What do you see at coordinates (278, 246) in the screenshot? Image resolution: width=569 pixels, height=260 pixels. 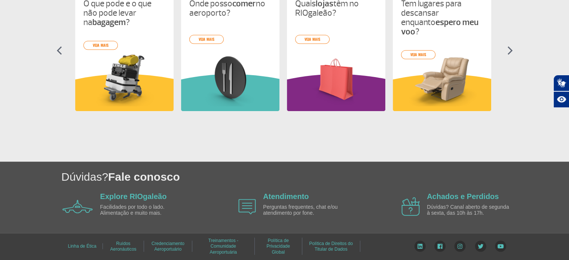 I see `a: Política de Privacidade Global` at bounding box center [278, 246].